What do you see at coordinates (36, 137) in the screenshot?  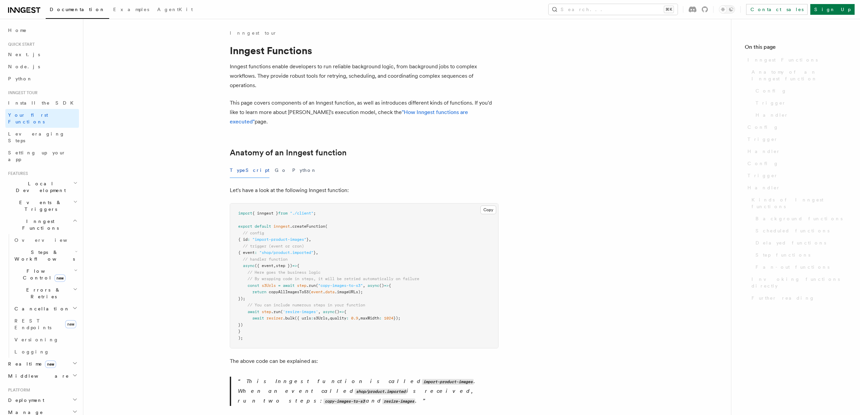 I see `span: Leveraging Steps` at bounding box center [36, 137].